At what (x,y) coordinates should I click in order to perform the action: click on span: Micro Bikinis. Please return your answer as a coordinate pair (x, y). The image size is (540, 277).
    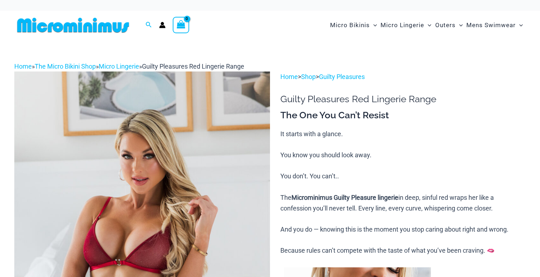
    Looking at the image, I should click on (350, 25).